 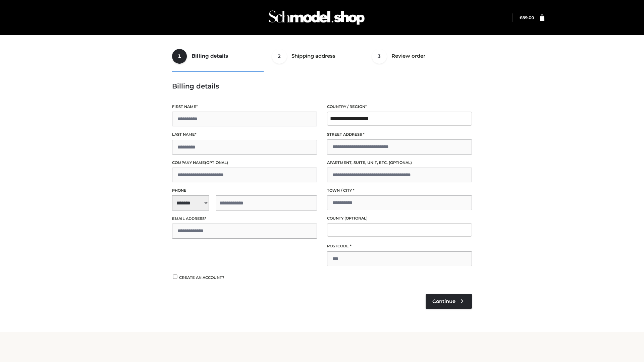 What do you see at coordinates (245, 107) in the screenshot?
I see `label: First name` at bounding box center [245, 107].